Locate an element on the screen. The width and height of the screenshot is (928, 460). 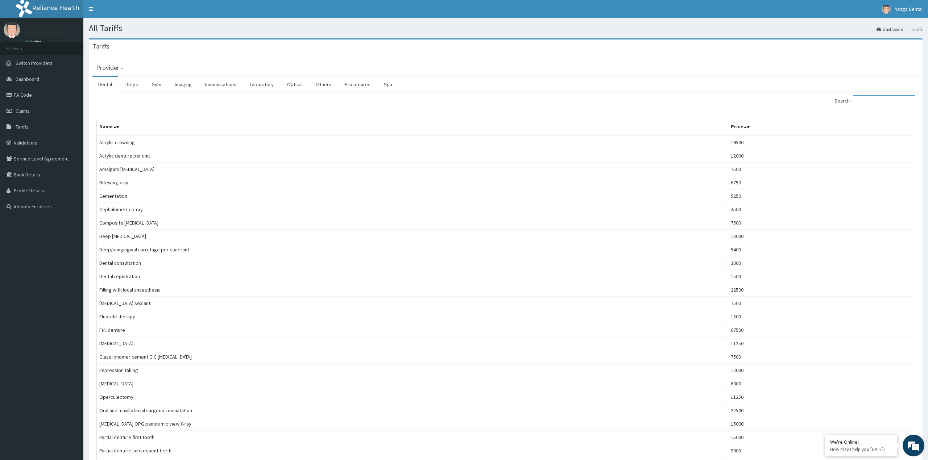
td: 4500 is located at coordinates (821, 210).